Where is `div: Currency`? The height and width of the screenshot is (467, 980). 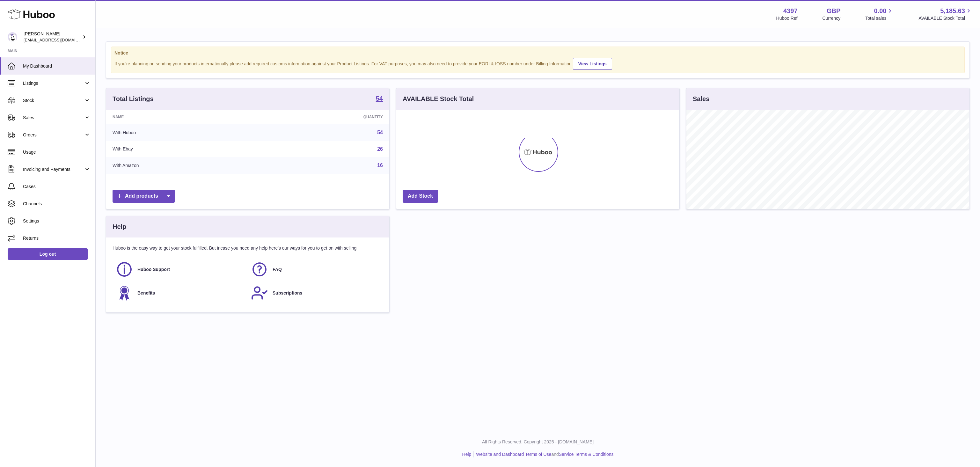
div: Currency is located at coordinates (831, 18).